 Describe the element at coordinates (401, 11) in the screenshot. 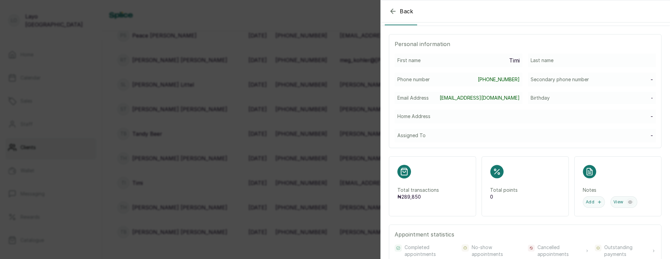

I see `button: Back` at that location.